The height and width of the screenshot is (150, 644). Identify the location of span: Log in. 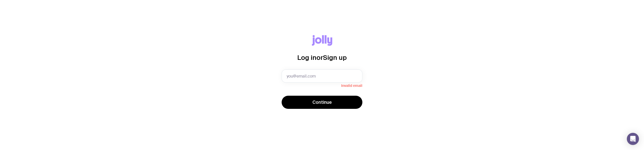
(307, 57).